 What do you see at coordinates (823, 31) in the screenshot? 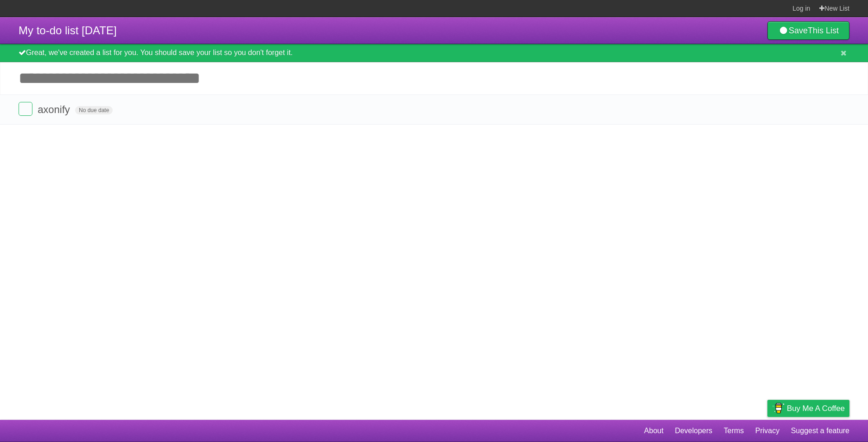
I see `b: This List` at bounding box center [823, 31].